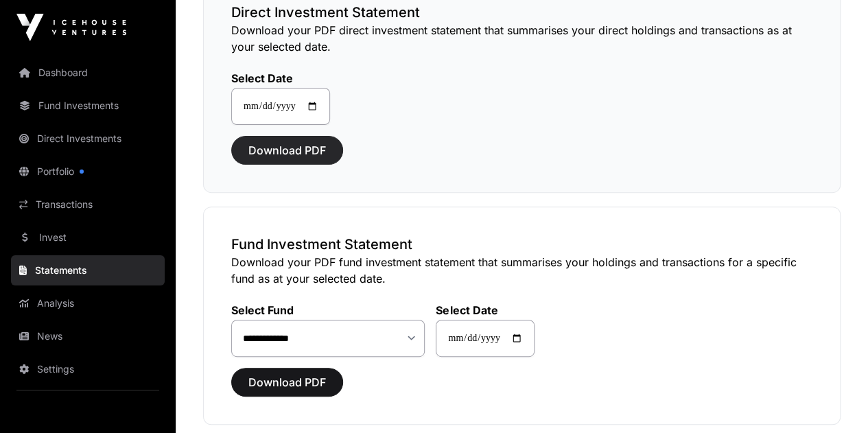 This screenshot has width=868, height=433. What do you see at coordinates (71, 28) in the screenshot?
I see `img: Icehouse Ventures Logo` at bounding box center [71, 28].